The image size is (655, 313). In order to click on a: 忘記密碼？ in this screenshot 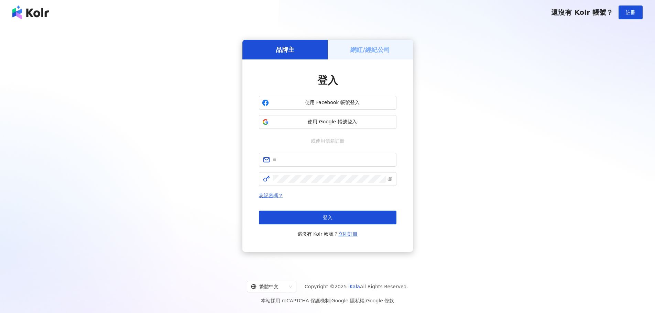, I will do `click(271, 196)`.